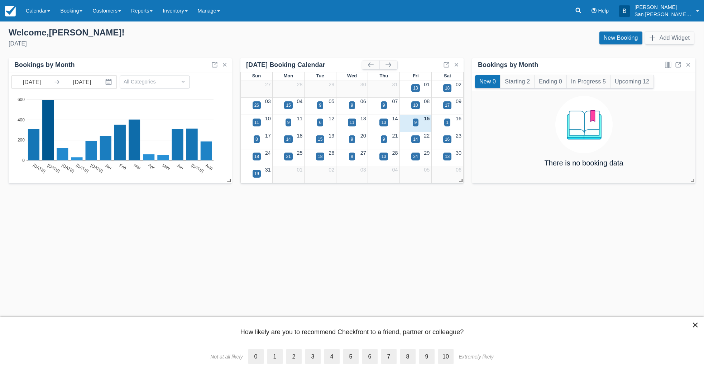 The width and height of the screenshot is (704, 385). What do you see at coordinates (109, 82) in the screenshot?
I see `button: Interact with the calendar and add the check-in date for your trip.` at bounding box center [109, 82].